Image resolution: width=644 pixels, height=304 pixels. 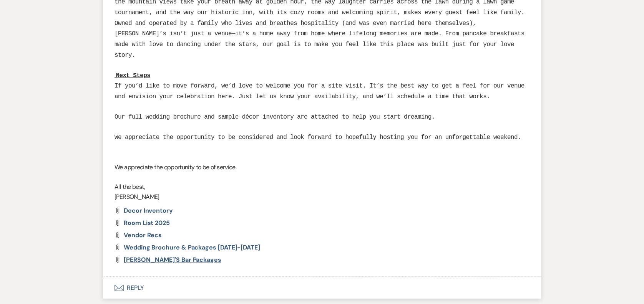 What do you see at coordinates (133, 75) in the screenshot?
I see `u: Next Steps` at bounding box center [133, 75].